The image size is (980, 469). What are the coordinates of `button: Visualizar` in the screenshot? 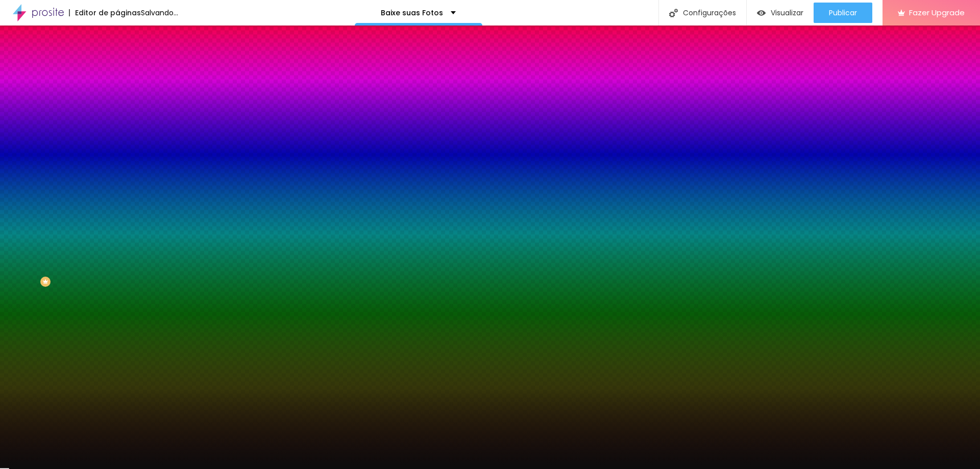 It's located at (780, 13).